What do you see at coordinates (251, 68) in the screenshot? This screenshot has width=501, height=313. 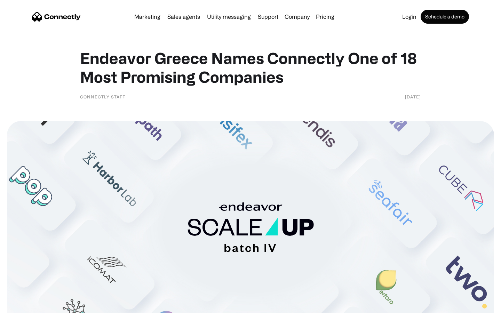 I see `h1: Endeavor Greece Names Connectly One of 18 Most Promising Companies` at bounding box center [251, 68].